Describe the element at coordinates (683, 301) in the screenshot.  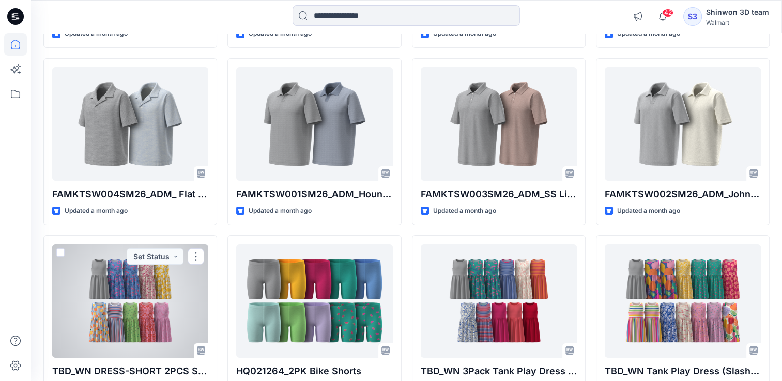
I see `a: TBD_WN Tank Play Dress (Slash Pocket)` at that location.